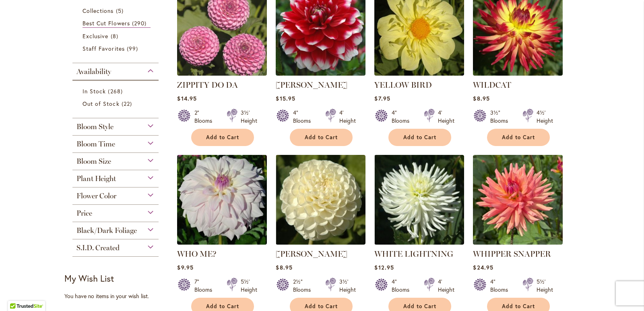  I want to click on span: $24.95, so click(483, 267).